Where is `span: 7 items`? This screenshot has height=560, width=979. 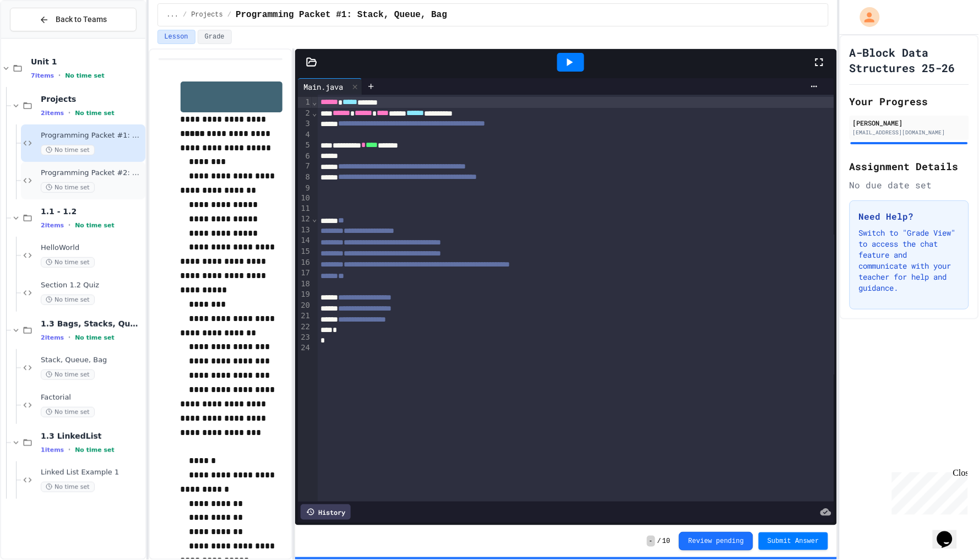
span: 7 items is located at coordinates (43, 75).